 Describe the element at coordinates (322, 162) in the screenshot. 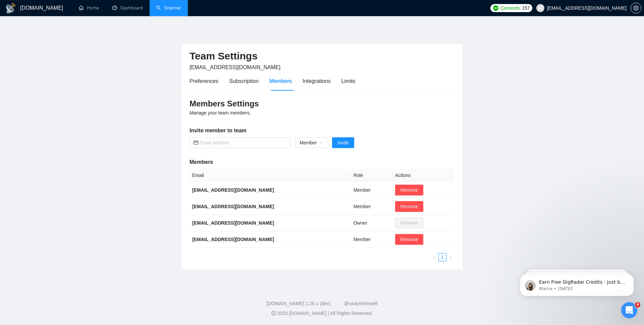

I see `h5: Members` at that location.